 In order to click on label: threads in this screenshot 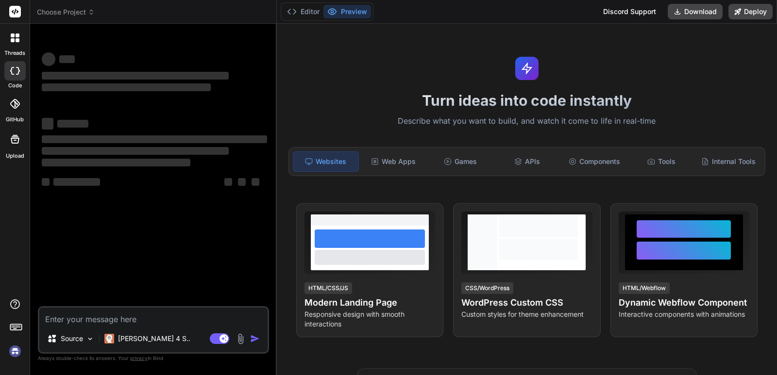, I will do `click(15, 53)`.